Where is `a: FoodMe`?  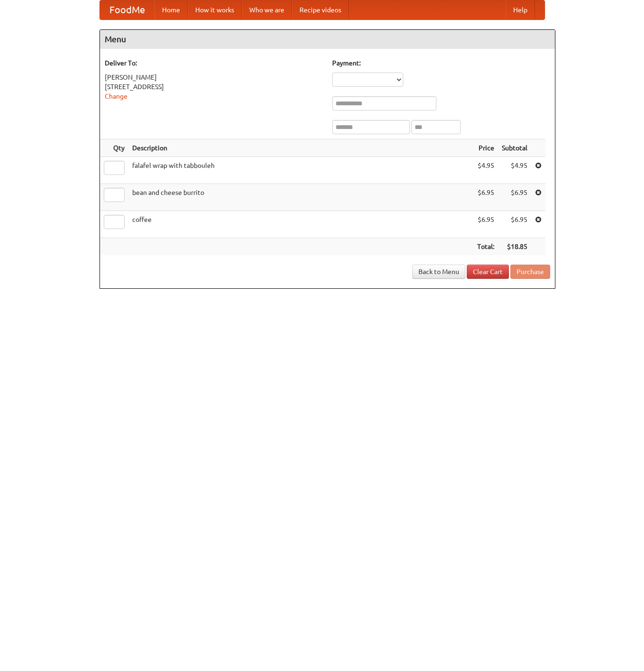 a: FoodMe is located at coordinates (127, 10).